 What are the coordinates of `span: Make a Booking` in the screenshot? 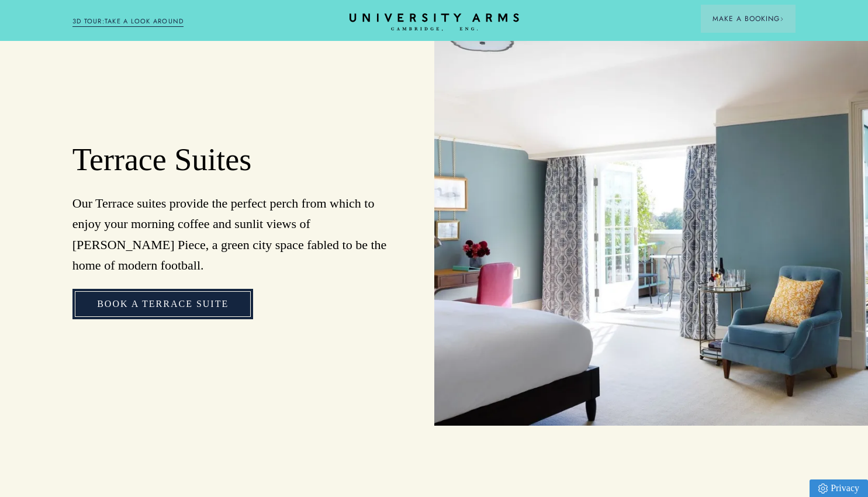 It's located at (748, 18).